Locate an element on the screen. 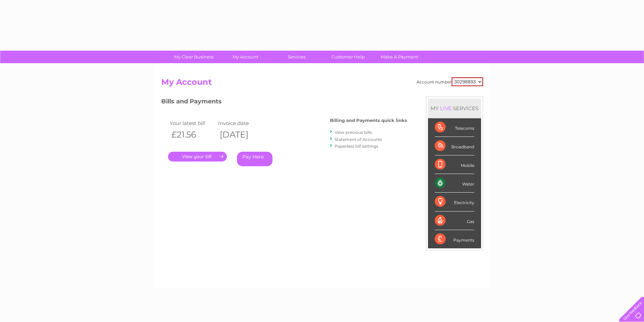 The width and height of the screenshot is (644, 322). th: £21.56 is located at coordinates (192, 135).